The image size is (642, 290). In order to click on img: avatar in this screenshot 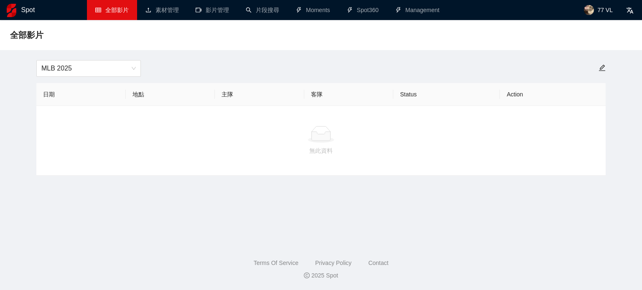, I will do `click(588, 10)`.